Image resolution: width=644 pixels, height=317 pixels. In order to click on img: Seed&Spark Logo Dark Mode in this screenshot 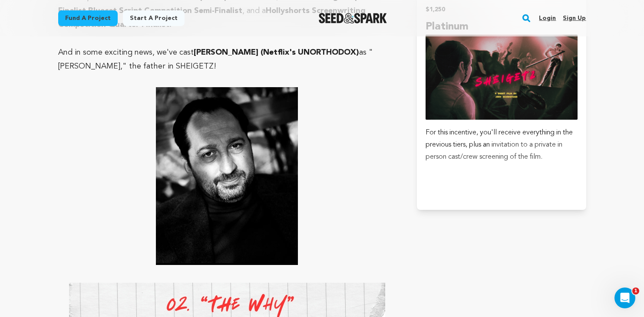, I will do `click(353, 18)`.